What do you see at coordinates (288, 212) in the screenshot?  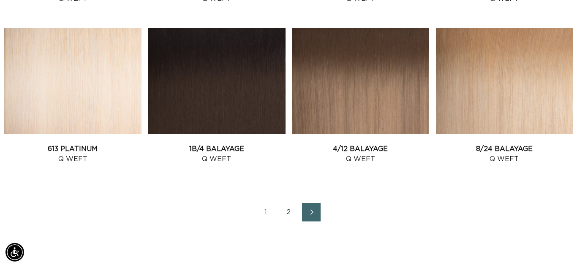 I see `nav: Pagination` at bounding box center [288, 212].